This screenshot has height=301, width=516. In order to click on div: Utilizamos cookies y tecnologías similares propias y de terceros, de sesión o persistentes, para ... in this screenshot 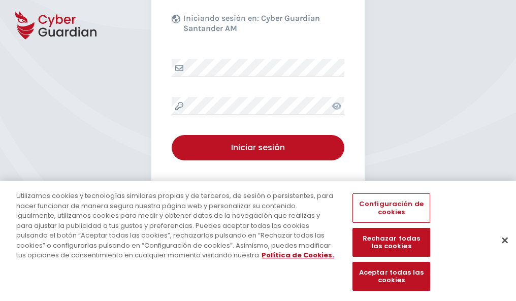, I will do `click(177, 225)`.